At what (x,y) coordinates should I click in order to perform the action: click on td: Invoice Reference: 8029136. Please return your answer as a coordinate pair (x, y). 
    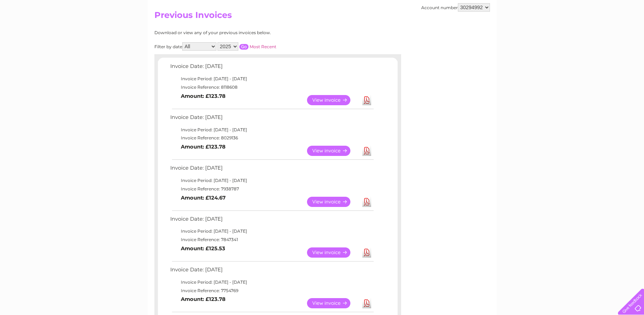
    Looking at the image, I should click on (271, 138).